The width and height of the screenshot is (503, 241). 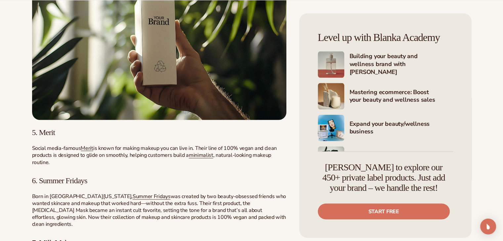 I want to click on a: Shopify Image 5 Marketing your beauty and wellness brand 101, so click(x=385, y=160).